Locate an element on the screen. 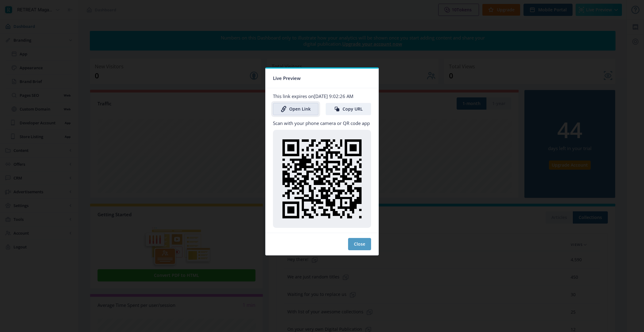  button: Close is located at coordinates (359, 245).